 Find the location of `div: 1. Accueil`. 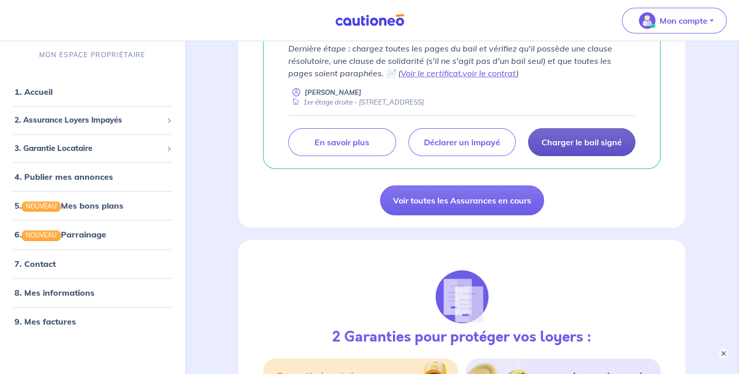

div: 1. Accueil is located at coordinates (92, 92).